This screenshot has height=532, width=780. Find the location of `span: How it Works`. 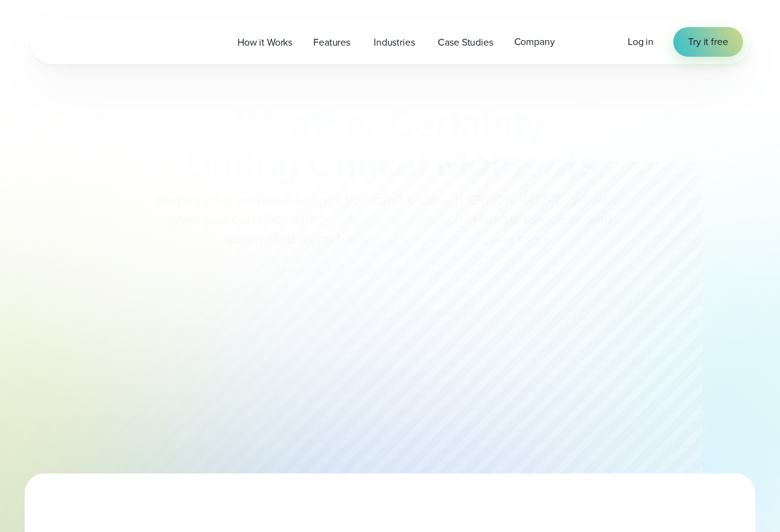

span: How it Works is located at coordinates (265, 43).